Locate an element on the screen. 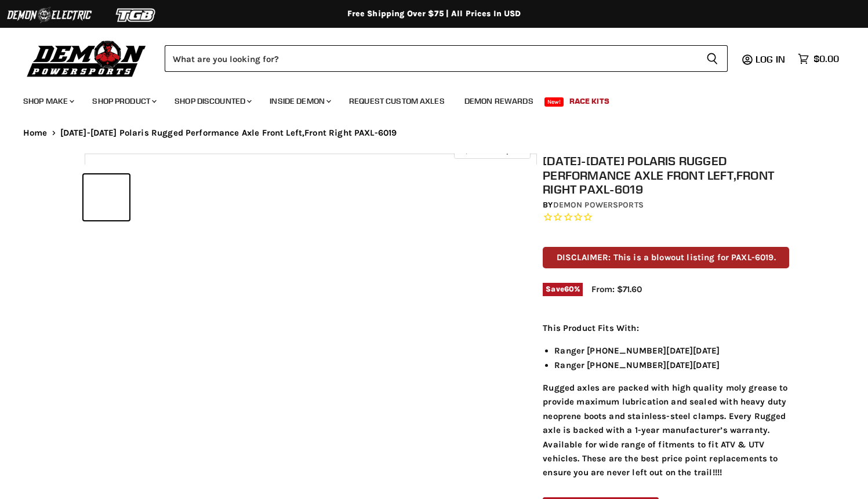 The width and height of the screenshot is (868, 499). span: New! is located at coordinates (554, 102).